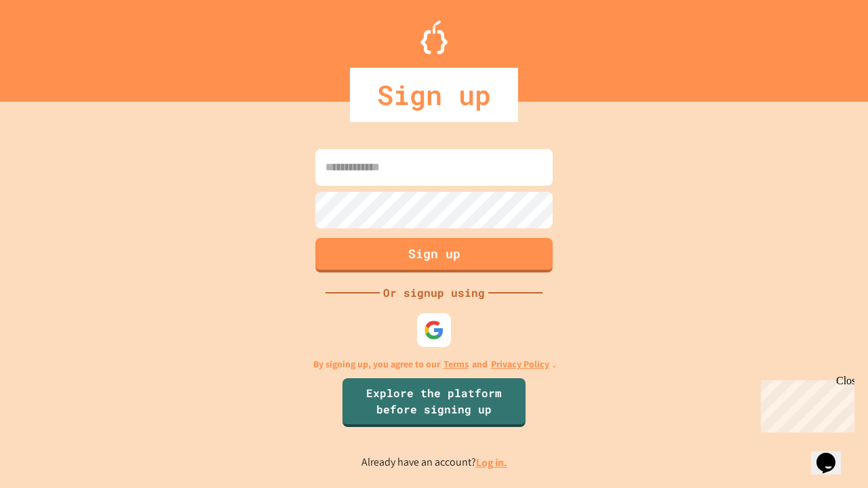 This screenshot has height=488, width=868. What do you see at coordinates (434, 95) in the screenshot?
I see `div: Sign up` at bounding box center [434, 95].